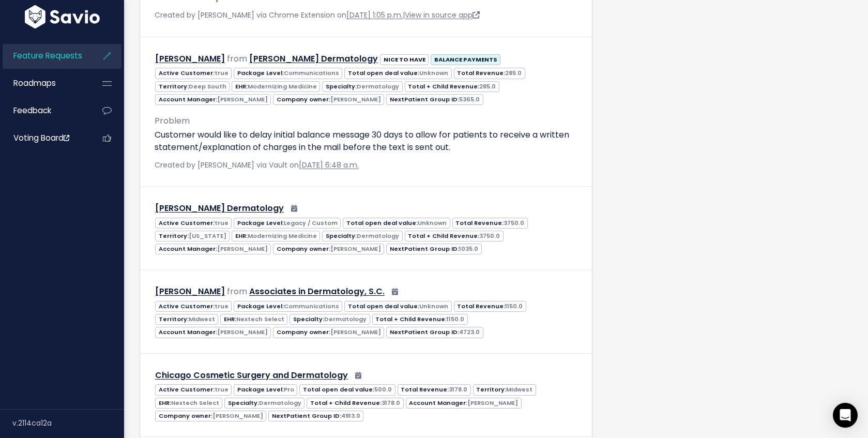 Image resolution: width=868 pixels, height=438 pixels. I want to click on a: View in source app, so click(442, 15).